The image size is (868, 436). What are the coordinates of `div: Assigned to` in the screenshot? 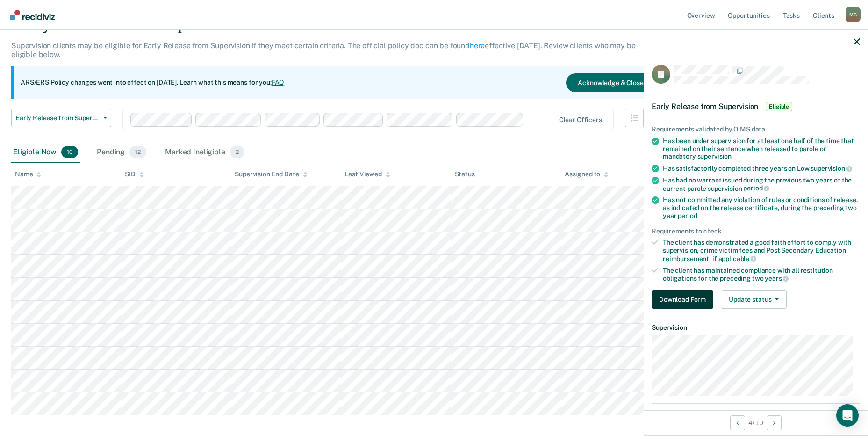 It's located at (587, 174).